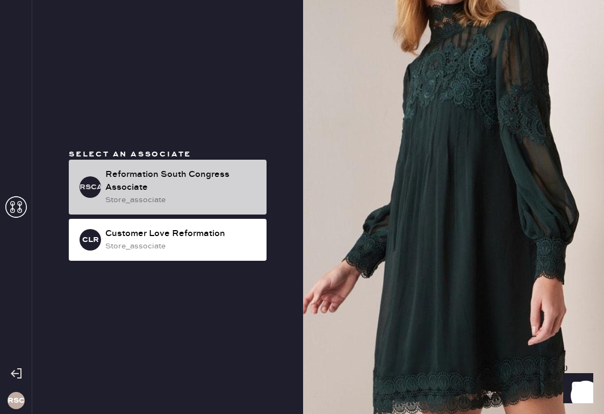 This screenshot has height=414, width=604. What do you see at coordinates (182, 234) in the screenshot?
I see `div: Customer Love Reformation` at bounding box center [182, 234].